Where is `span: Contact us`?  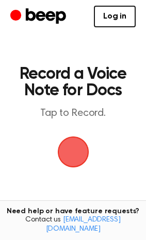 span: Contact us is located at coordinates (73, 225).